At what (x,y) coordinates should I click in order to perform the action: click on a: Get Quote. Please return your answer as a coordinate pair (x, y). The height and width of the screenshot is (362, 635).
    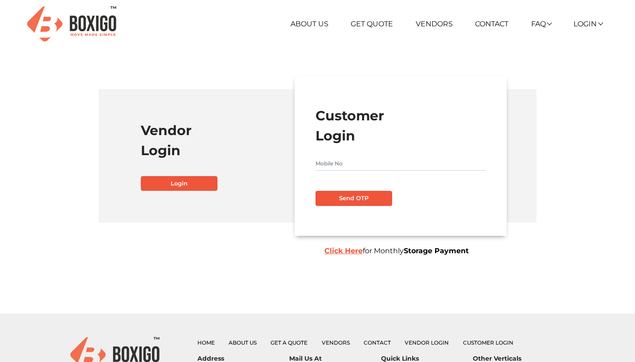
    Looking at the image, I should click on (372, 24).